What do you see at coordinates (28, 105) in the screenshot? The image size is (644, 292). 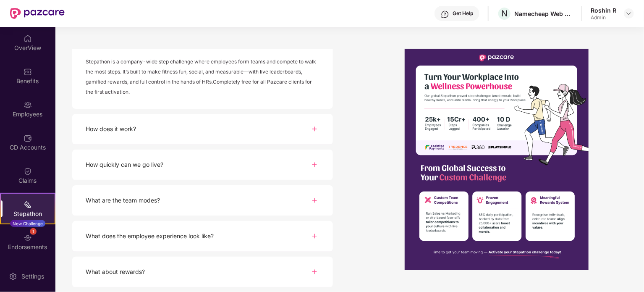 I see `img: svg+xml;base64,PHN2ZyBpZD0iRW1wbG95ZWVzIiB4bWxucz0iaHR0cDovL3d3dy53My5vcmcvMjAwMC9zdmciIHdpZHRoPS...` at bounding box center [28, 105].